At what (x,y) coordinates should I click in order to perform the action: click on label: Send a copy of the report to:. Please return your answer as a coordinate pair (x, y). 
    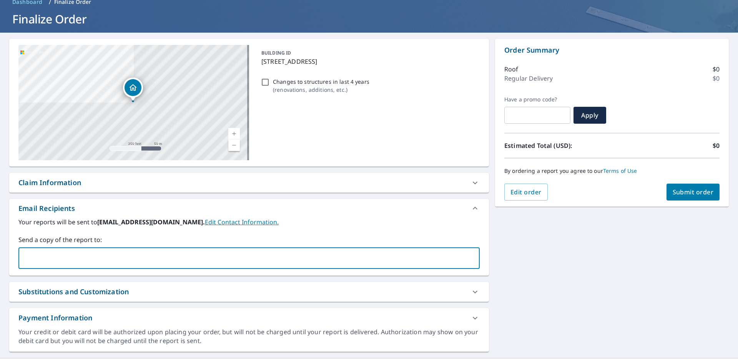
    Looking at the image, I should click on (249, 240).